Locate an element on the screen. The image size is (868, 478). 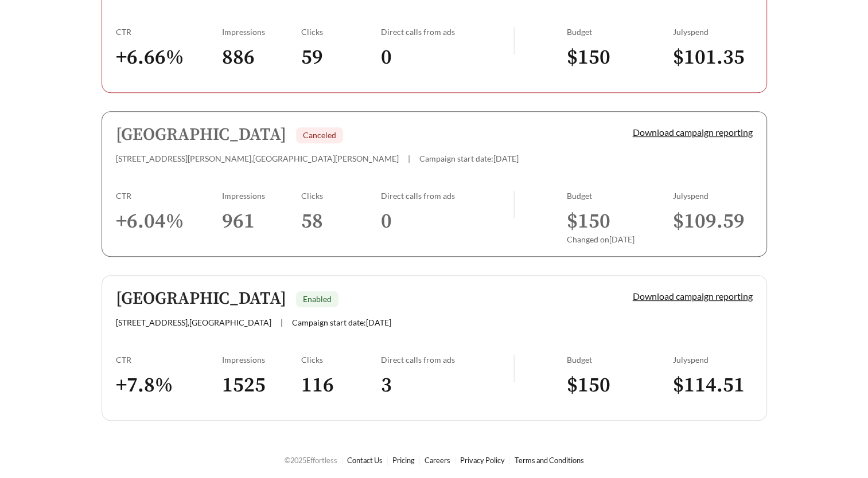
span: © 2025 Effortless is located at coordinates (311, 461).